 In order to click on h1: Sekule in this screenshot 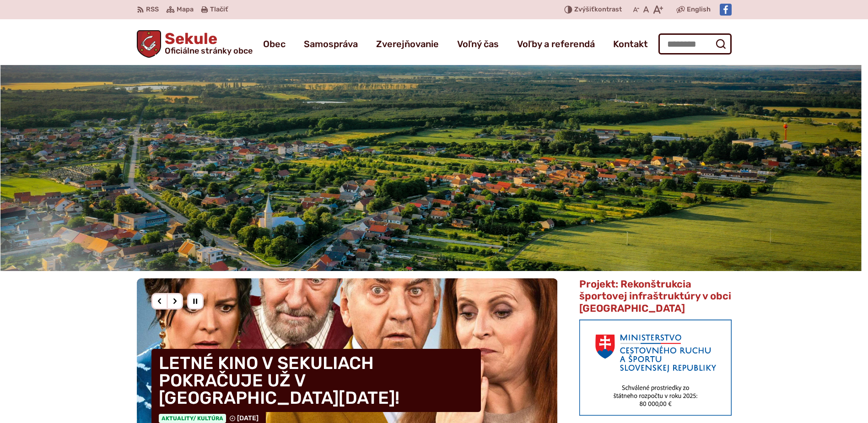, I will do `click(207, 43)`.